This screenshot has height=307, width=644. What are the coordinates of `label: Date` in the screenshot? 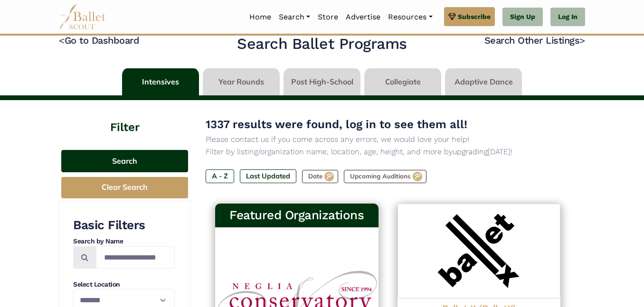 It's located at (320, 176).